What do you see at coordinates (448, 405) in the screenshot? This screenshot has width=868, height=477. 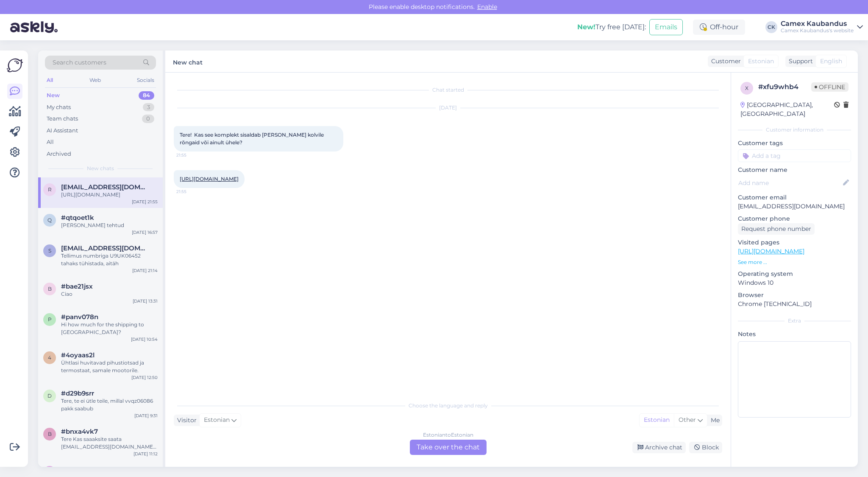 I see `div: Choose the language and reply` at bounding box center [448, 405].